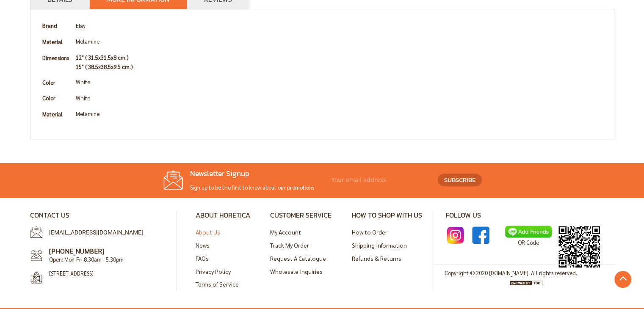  I want to click on a: News, so click(202, 245).